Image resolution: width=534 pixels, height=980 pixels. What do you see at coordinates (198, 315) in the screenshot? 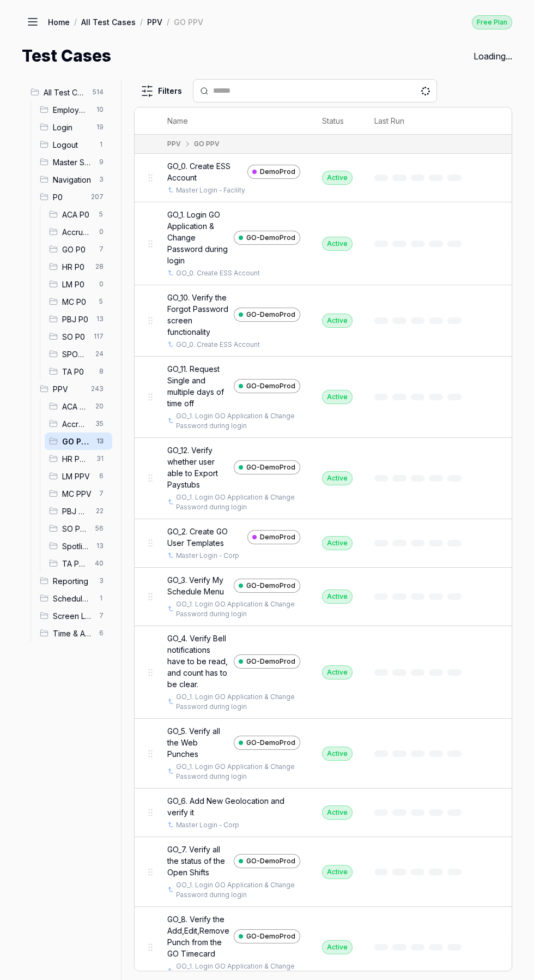
I see `span: GO_10. Verify the Forgot Password screen functionality` at bounding box center [198, 315].